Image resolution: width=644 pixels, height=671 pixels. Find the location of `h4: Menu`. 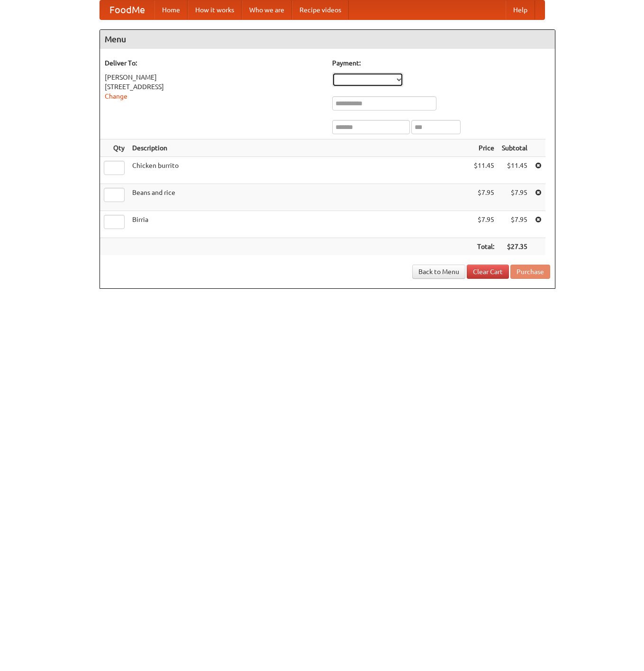

h4: Menu is located at coordinates (328, 39).